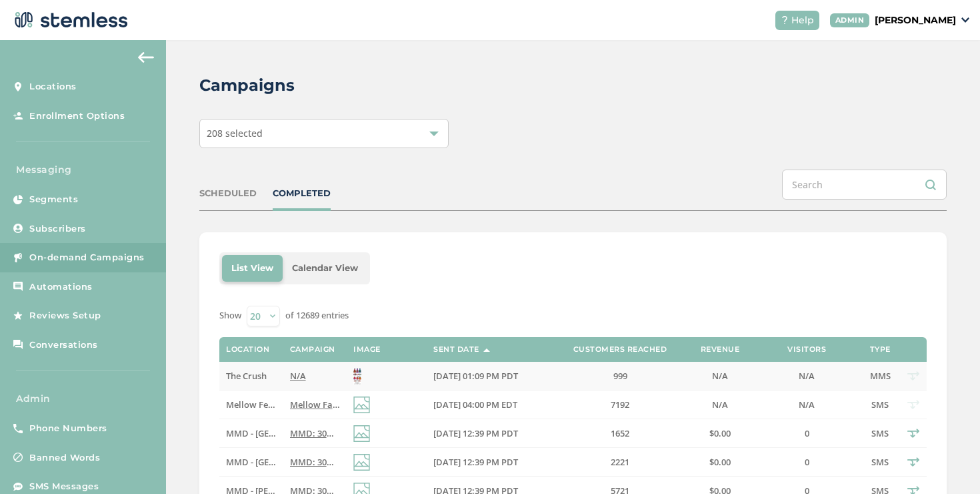 The width and height of the screenshot is (980, 494). Describe the element at coordinates (490, 404) in the screenshot. I see `label: 10/07/2025 04:00 PM EDT` at that location.